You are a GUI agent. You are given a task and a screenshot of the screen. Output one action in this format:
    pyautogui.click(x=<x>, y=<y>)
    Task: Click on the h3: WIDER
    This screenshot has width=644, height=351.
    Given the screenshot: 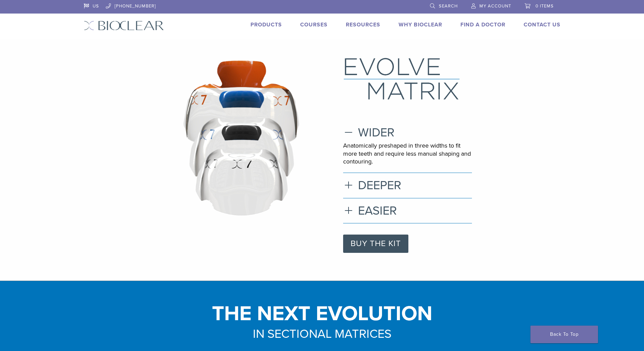 What is the action you would take?
    pyautogui.click(x=407, y=132)
    